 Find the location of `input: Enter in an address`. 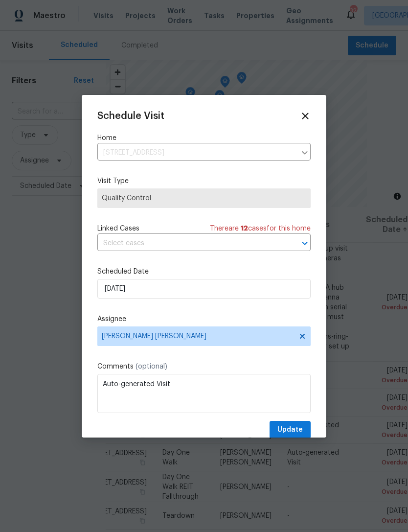

input: Enter in an address is located at coordinates (196, 153).